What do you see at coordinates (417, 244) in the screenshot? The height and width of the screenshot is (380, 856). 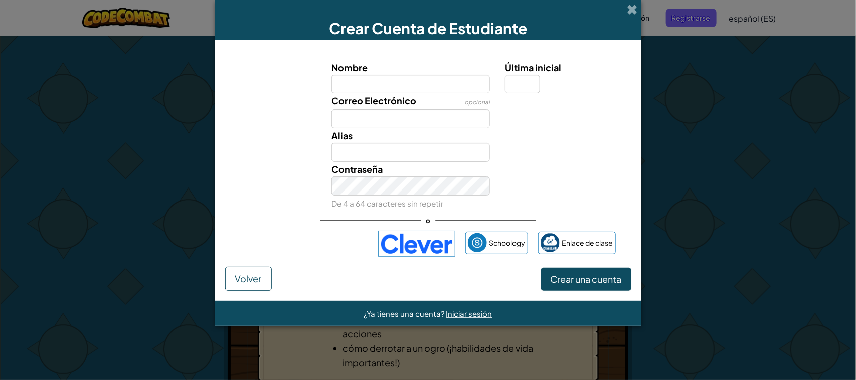 I see `img: clever-logo-blue.png` at bounding box center [417, 244].